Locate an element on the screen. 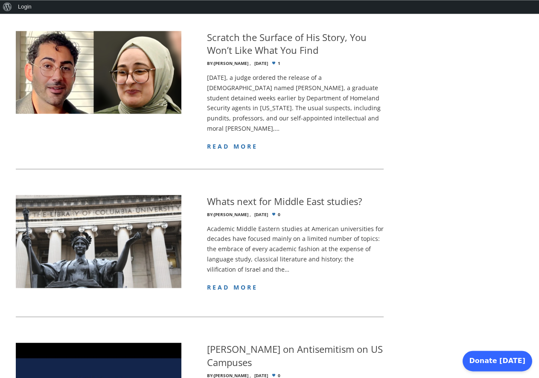 The width and height of the screenshot is (539, 378). div: 1 is located at coordinates (295, 63).